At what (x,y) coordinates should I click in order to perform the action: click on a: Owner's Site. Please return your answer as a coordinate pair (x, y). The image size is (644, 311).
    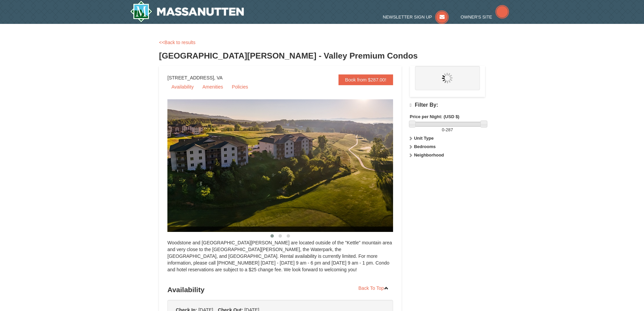
    Looking at the image, I should click on (485, 17).